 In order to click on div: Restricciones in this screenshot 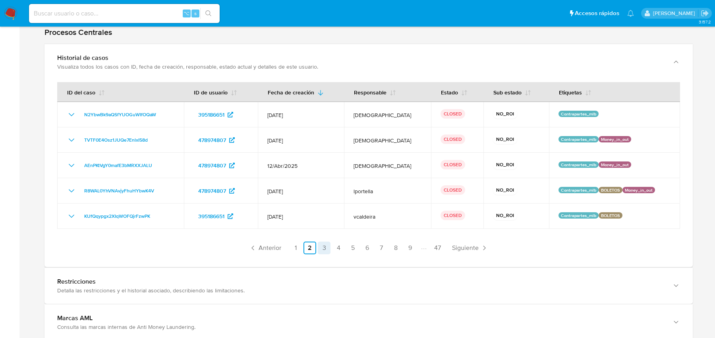, I will do `click(361, 282)`.